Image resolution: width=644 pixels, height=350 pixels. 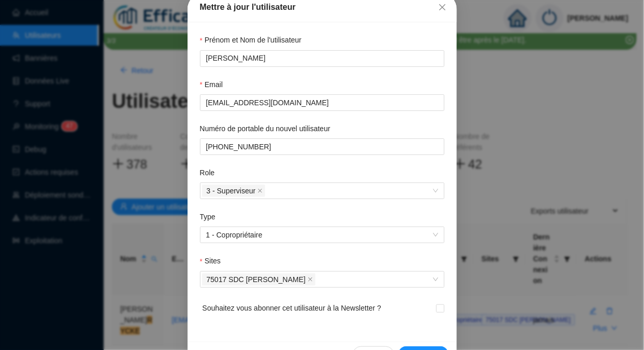 What do you see at coordinates (322, 8) in the screenshot?
I see `div: Mettre à jour l'utilisateur` at bounding box center [322, 8].